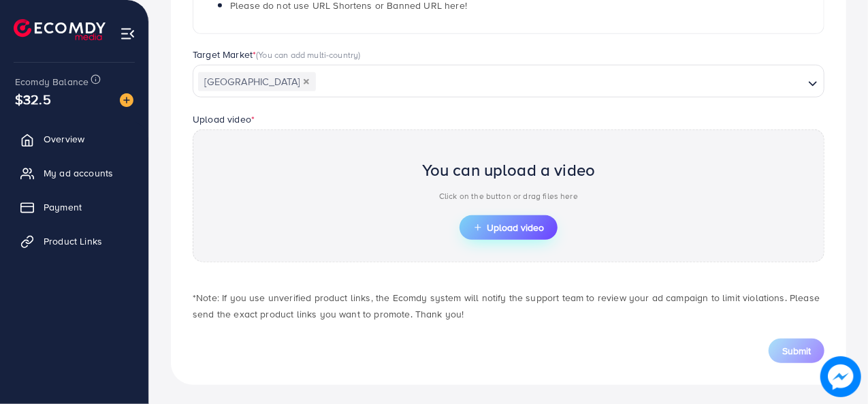 The image size is (868, 404). I want to click on img: logo, so click(59, 29).